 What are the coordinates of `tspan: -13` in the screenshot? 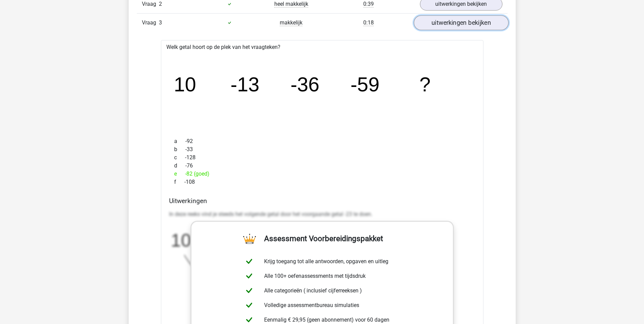 It's located at (245, 84).